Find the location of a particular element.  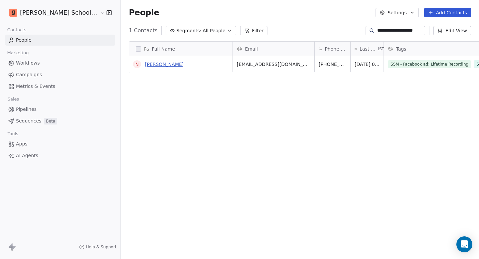

a: Workflows is located at coordinates (60, 63).